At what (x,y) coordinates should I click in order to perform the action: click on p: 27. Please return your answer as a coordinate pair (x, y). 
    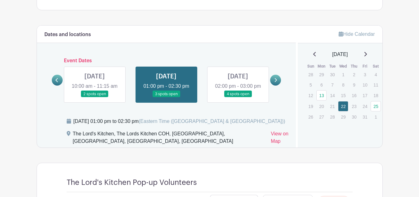
    Looking at the image, I should click on (322, 116).